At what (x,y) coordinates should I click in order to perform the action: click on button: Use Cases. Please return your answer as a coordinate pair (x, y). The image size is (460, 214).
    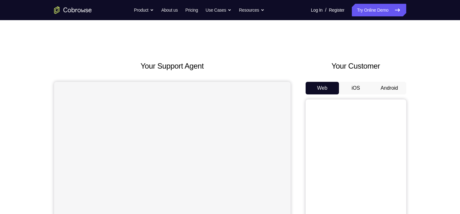
    Looking at the image, I should click on (219, 10).